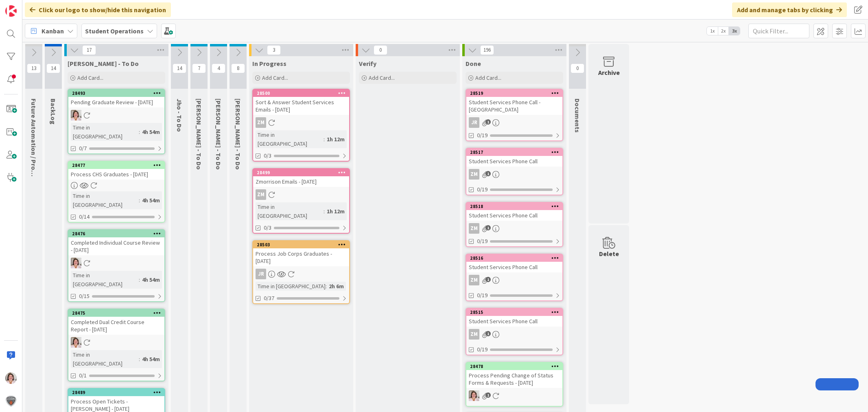 This screenshot has width=868, height=412. Describe the element at coordinates (199, 134) in the screenshot. I see `span: Zaida - To Do` at that location.